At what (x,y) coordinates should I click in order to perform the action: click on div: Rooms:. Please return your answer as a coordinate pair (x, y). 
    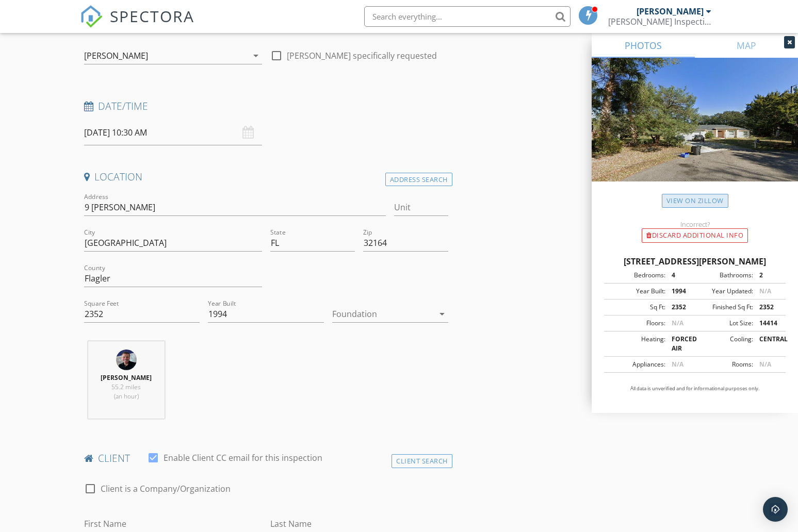
    Looking at the image, I should click on (724, 365).